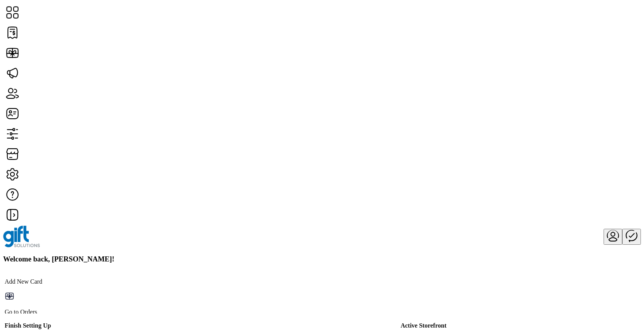 The image size is (644, 335). What do you see at coordinates (203, 326) in the screenshot?
I see `h4: Finish Setting Up` at bounding box center [203, 326].